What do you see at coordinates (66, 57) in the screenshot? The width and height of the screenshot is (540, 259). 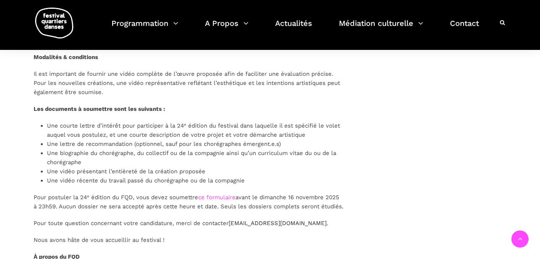 I see `strong: Modalités & conditions` at bounding box center [66, 57].